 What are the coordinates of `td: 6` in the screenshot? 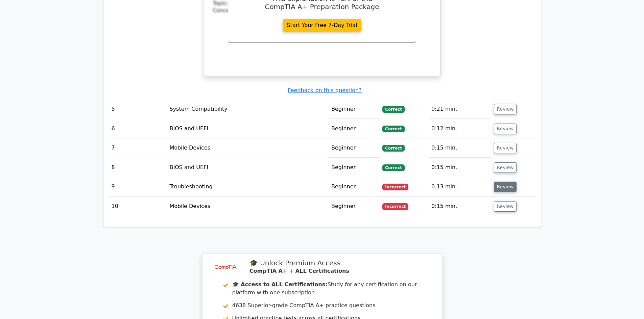 It's located at (138, 129).